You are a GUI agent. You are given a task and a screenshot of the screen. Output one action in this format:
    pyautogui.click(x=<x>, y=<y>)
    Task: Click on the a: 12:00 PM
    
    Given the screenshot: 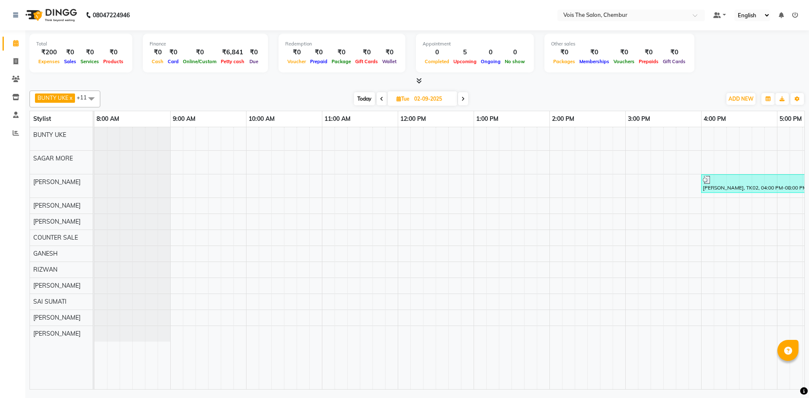 What is the action you would take?
    pyautogui.click(x=413, y=119)
    